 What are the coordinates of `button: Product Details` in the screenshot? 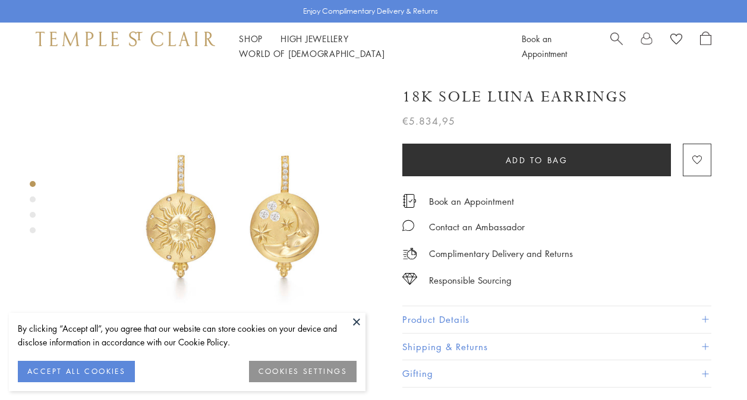 It's located at (557, 320).